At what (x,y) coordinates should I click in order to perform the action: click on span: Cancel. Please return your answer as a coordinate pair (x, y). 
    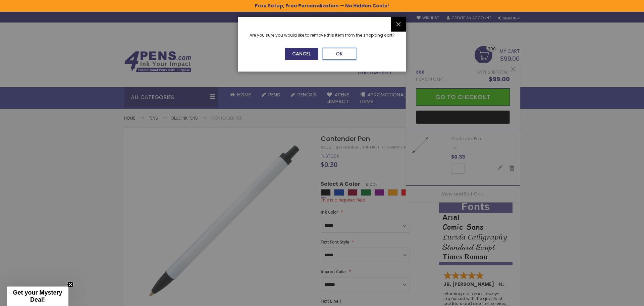
    Looking at the image, I should click on (301, 54).